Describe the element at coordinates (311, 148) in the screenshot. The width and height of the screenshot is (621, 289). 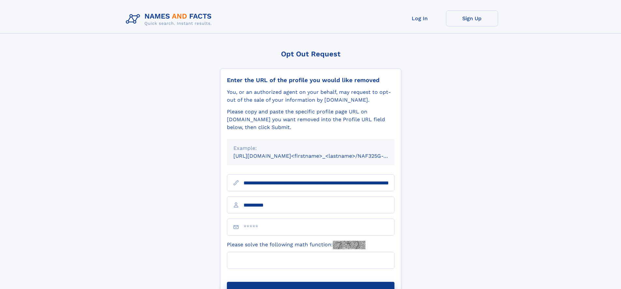
I see `div: Example:` at that location.